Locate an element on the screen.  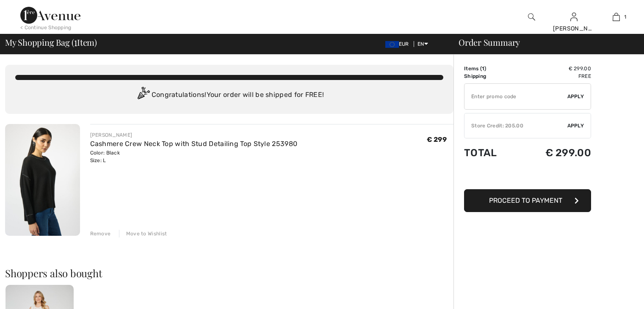
h2: Shoppers also bought is located at coordinates (229, 273).